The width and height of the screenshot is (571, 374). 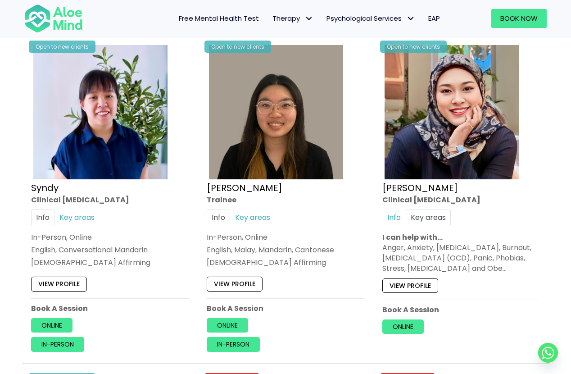 What do you see at coordinates (285, 199) in the screenshot?
I see `div: Trainee` at bounding box center [285, 199].